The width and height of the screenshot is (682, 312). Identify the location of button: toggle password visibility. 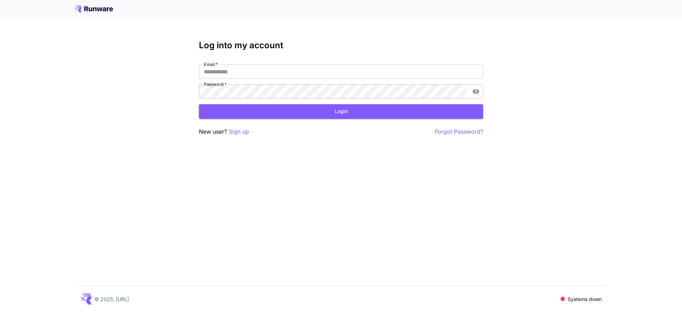
(476, 92).